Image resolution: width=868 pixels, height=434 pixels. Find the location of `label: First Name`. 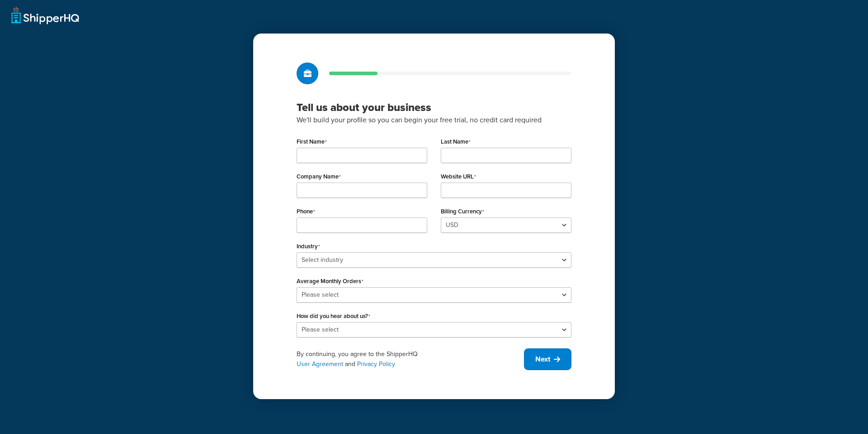

label: First Name is located at coordinates (312, 142).